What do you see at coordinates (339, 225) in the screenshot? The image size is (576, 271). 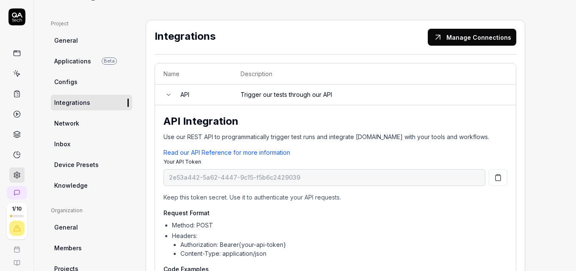 I see `li: Method: POST` at bounding box center [339, 225].